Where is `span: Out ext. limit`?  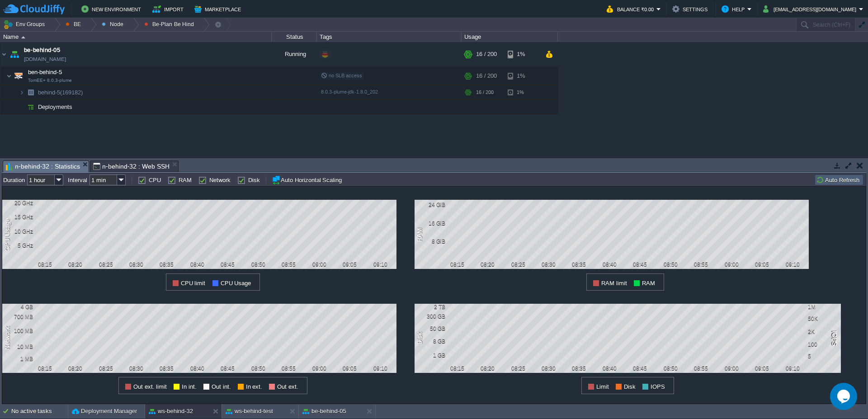
span: Out ext. limit is located at coordinates (150, 386).